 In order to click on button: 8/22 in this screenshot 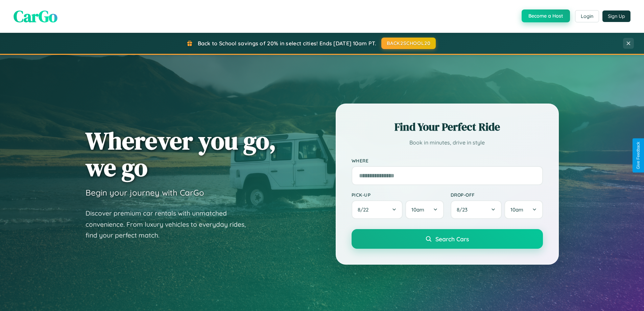, I will do `click(377, 210)`.